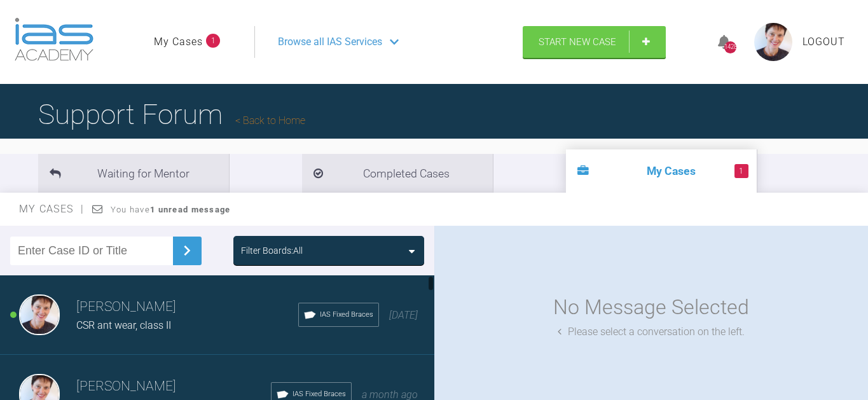 This screenshot has width=868, height=400. What do you see at coordinates (54, 40) in the screenshot?
I see `img: logo-light.3e3ef733.png` at bounding box center [54, 40].